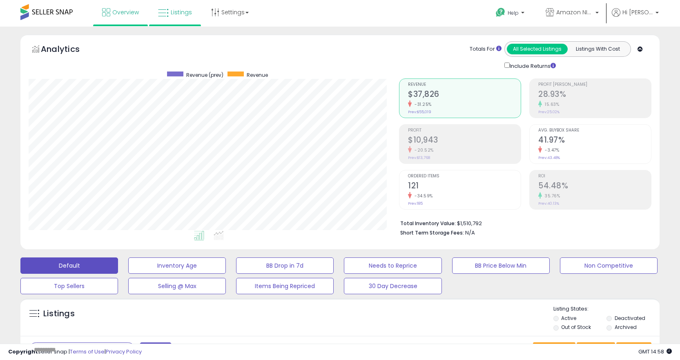  Describe the element at coordinates (421, 104) in the screenshot. I see `small: -31.25%` at that location.